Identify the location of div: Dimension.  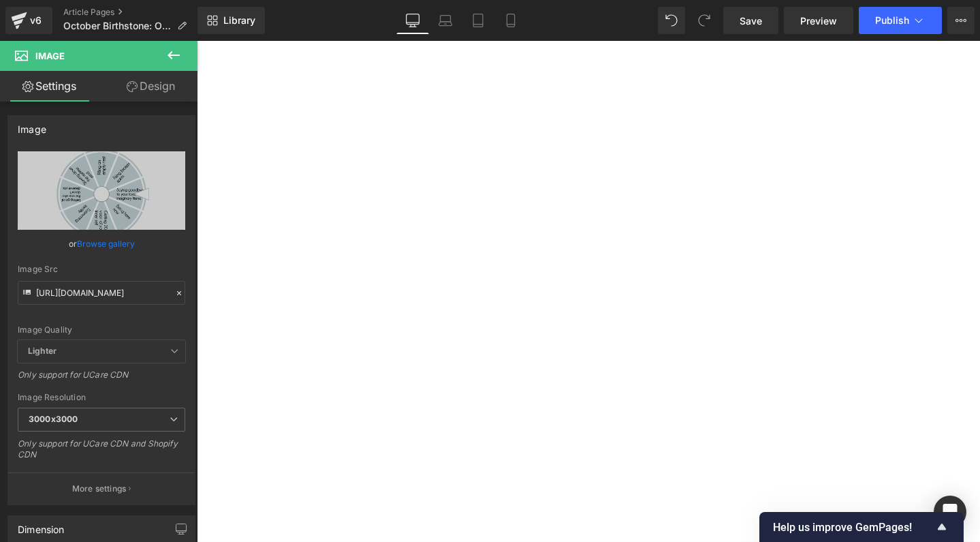
(41, 525).